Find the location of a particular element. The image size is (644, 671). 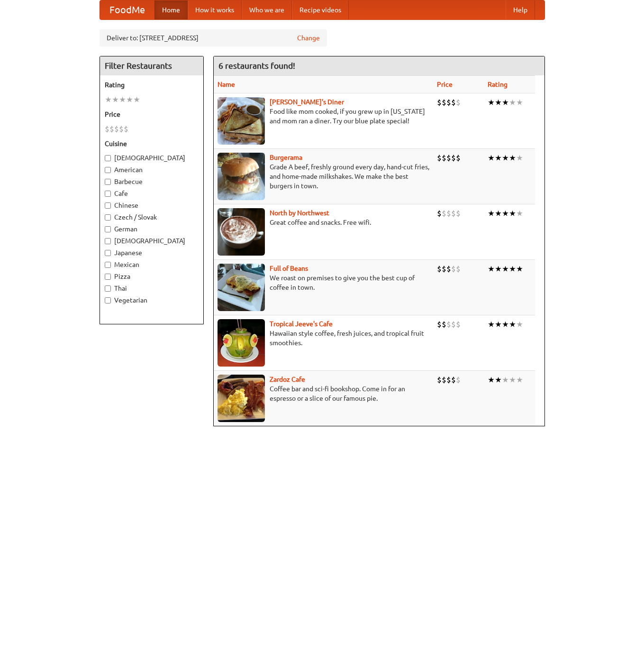

label: Cafe is located at coordinates (152, 194).